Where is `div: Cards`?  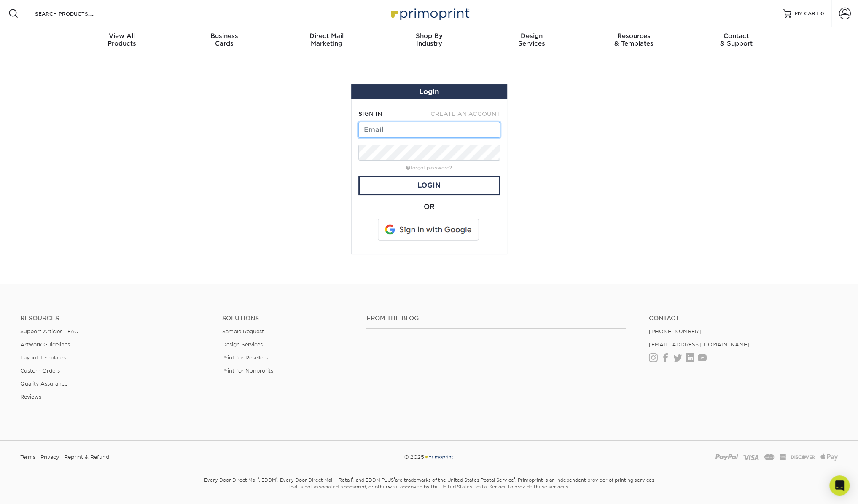 div: Cards is located at coordinates (224, 39).